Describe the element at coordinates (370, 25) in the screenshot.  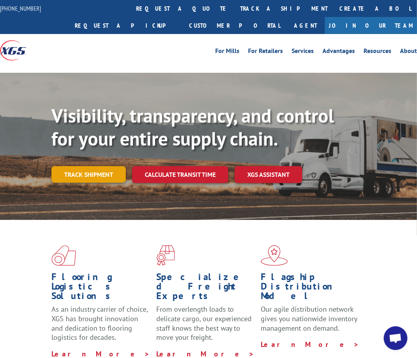
I see `a: Join Our Team` at that location.